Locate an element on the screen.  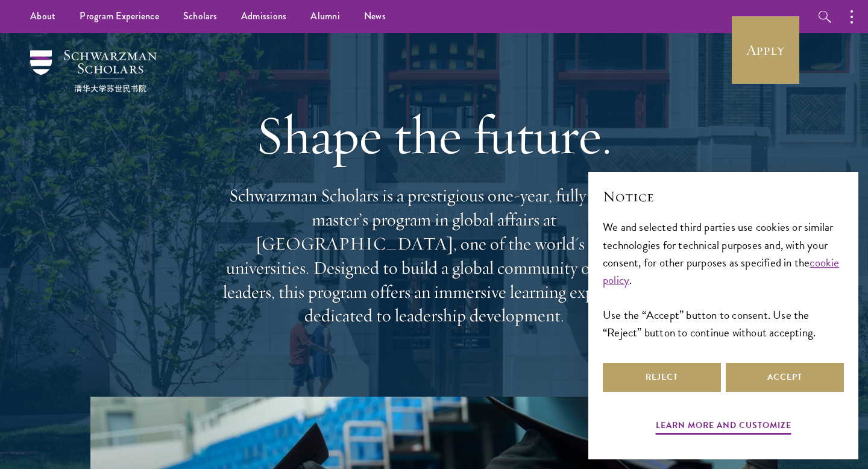
a: Apply is located at coordinates (766, 50).